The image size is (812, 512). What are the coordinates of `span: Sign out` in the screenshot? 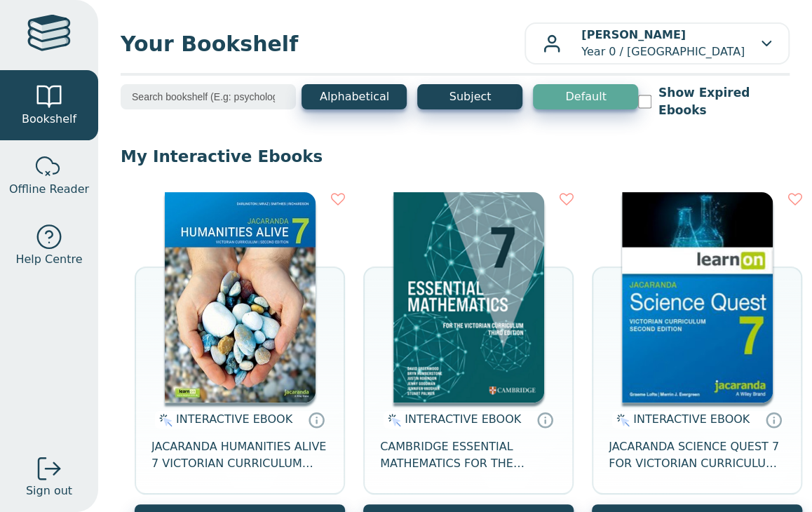 It's located at (49, 491).